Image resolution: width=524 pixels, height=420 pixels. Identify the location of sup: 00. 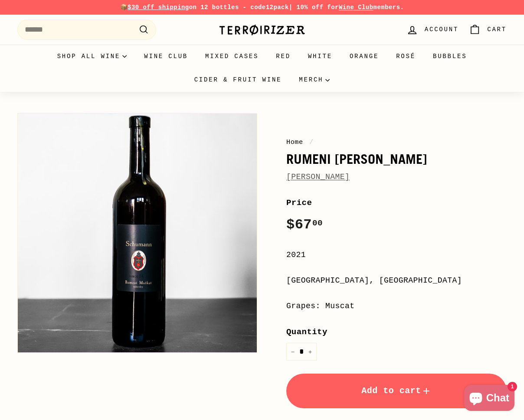
(317, 223).